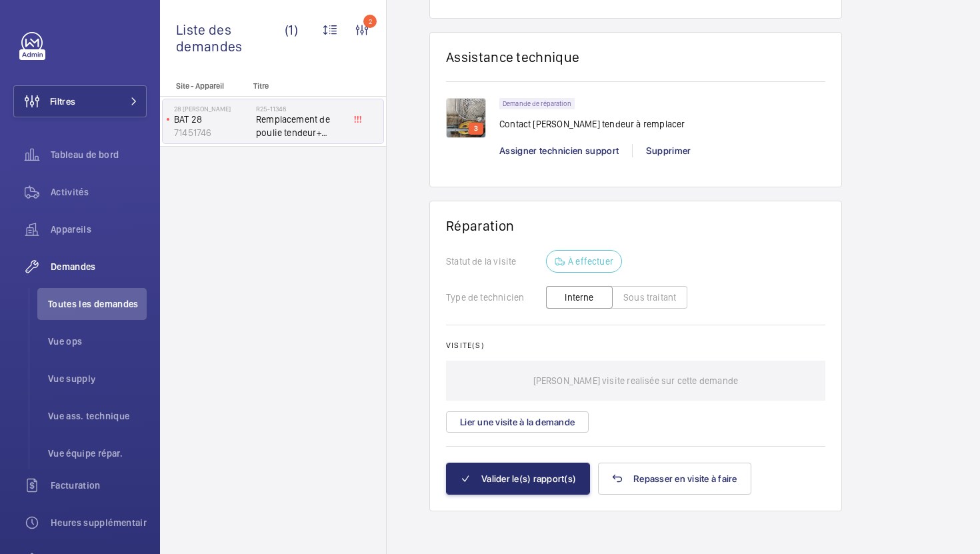  Describe the element at coordinates (230, 38) in the screenshot. I see `span: Liste des demandes` at that location.